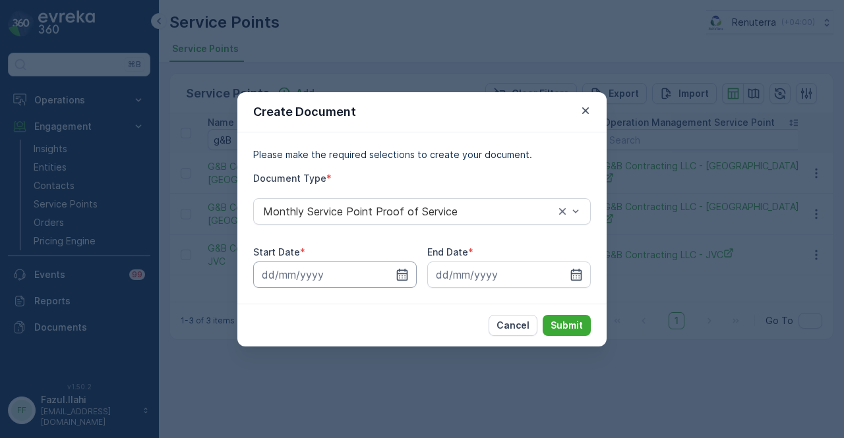  What do you see at coordinates (289, 178) in the screenshot?
I see `label: Document Type` at bounding box center [289, 178].